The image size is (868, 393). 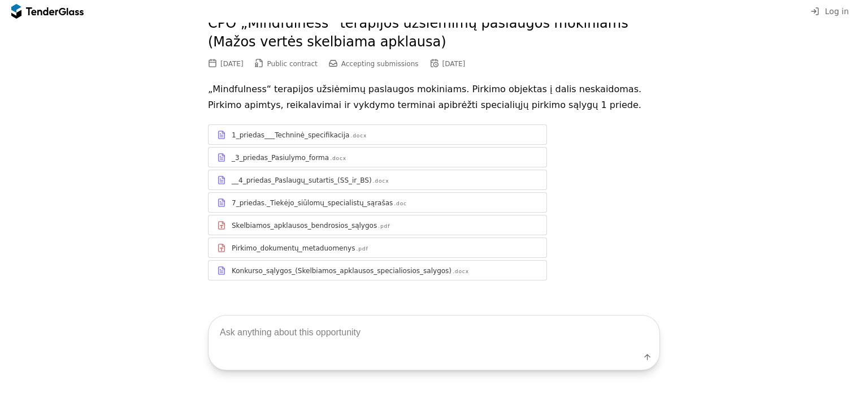 What do you see at coordinates (377, 157) in the screenshot?
I see `a: _3_priedas_Pasiulymo_forma.docx` at bounding box center [377, 157].